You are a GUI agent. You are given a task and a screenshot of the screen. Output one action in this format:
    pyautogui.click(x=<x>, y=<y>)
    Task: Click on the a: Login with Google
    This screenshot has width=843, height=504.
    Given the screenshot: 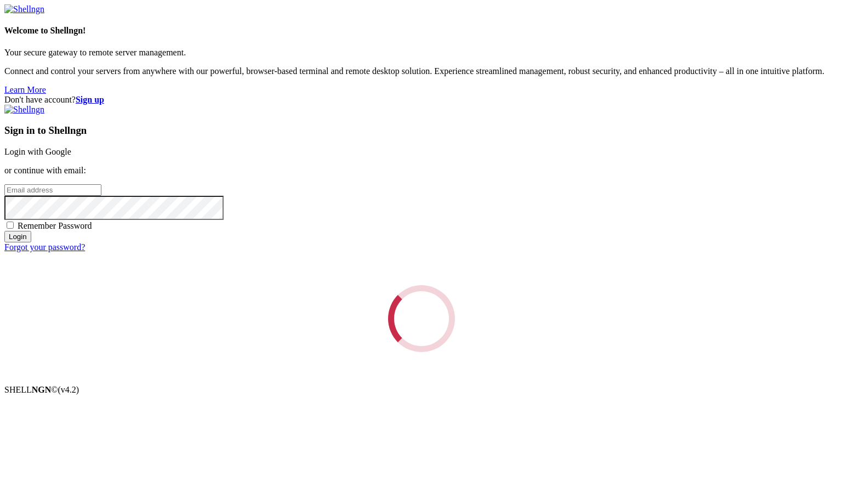 What is the action you would take?
    pyautogui.click(x=38, y=152)
    